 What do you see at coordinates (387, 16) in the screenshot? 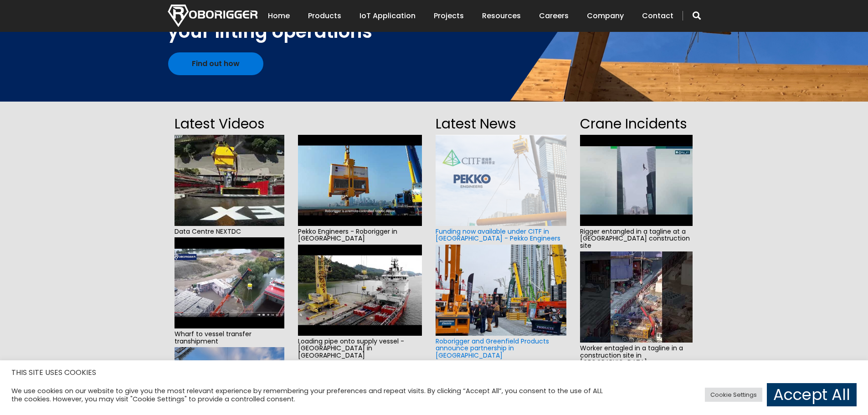
I see `a: IoT Application` at bounding box center [387, 16].